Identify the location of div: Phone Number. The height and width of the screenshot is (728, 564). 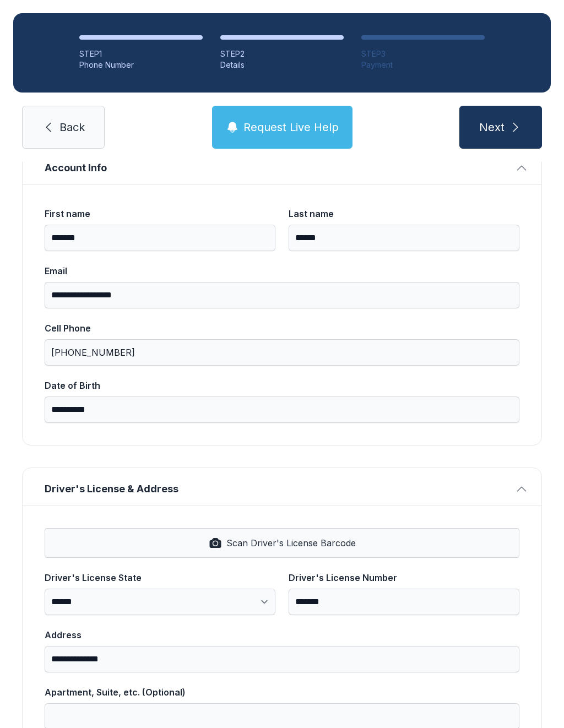
(141, 65).